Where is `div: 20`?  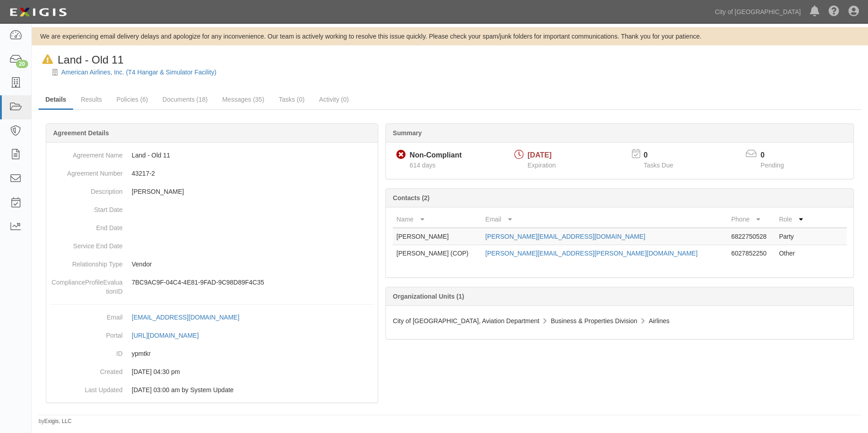 div: 20 is located at coordinates (22, 64).